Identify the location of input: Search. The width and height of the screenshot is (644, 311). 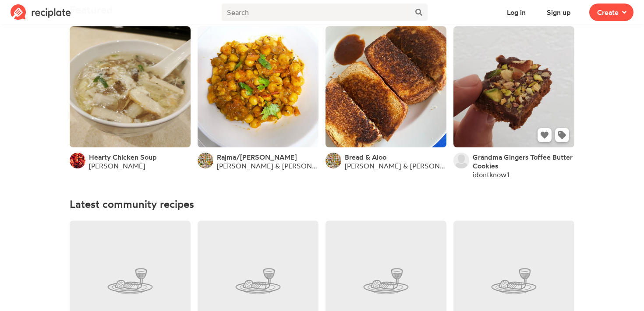
(316, 12).